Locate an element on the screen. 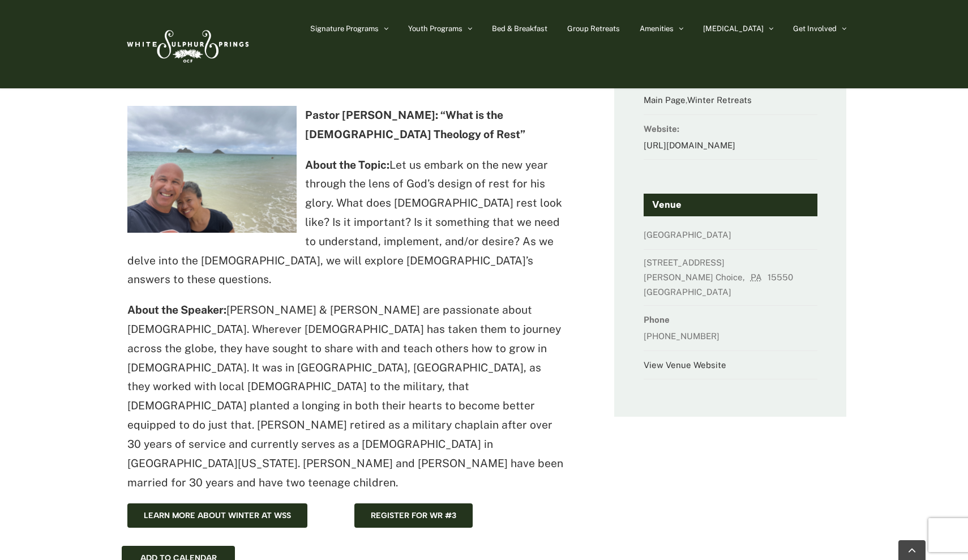 The image size is (968, 560). a: Register for WR #3 is located at coordinates (413, 515).